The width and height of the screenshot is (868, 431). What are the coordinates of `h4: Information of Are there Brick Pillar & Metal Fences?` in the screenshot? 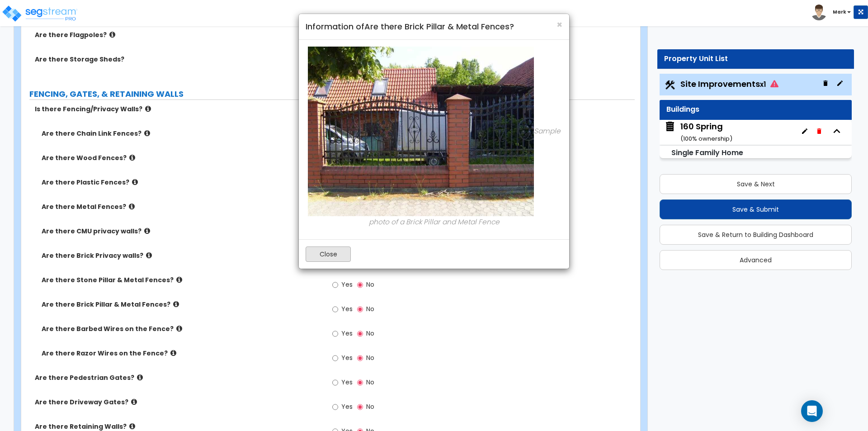 It's located at (434, 27).